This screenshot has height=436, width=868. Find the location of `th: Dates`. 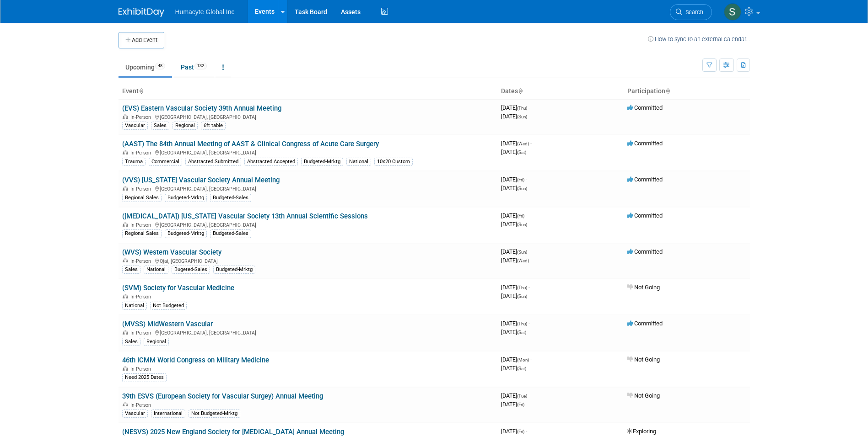

th: Dates is located at coordinates (561, 91).